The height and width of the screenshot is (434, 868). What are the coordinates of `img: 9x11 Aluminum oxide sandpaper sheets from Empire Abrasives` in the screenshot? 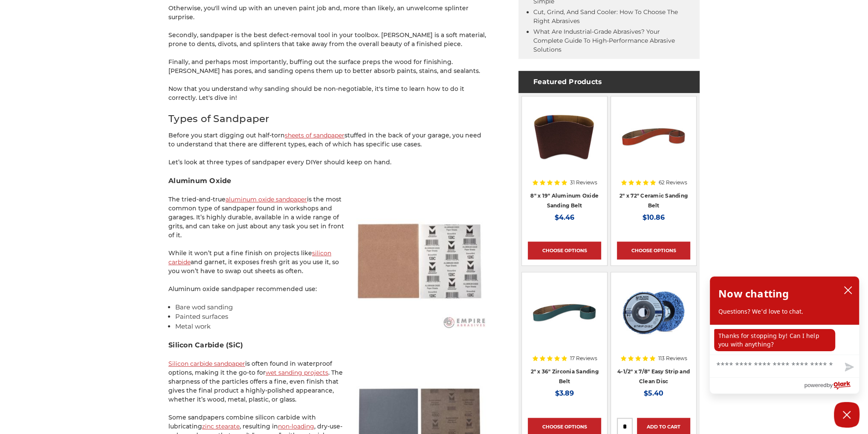 It's located at (419, 260).